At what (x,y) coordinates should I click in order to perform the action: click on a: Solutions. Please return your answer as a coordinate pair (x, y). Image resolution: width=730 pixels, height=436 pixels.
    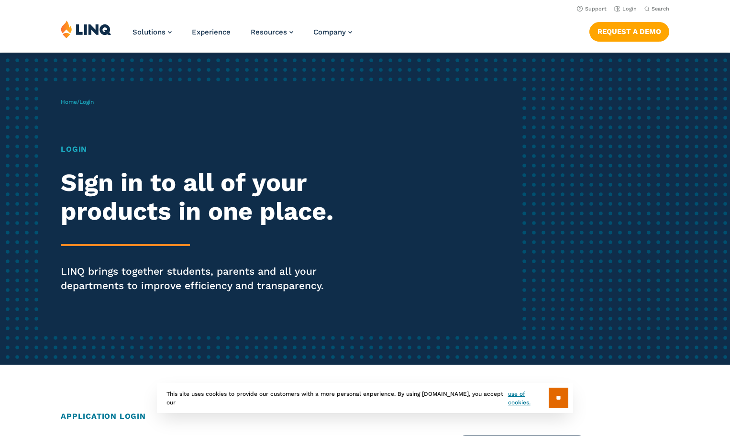
    Looking at the image, I should click on (152, 32).